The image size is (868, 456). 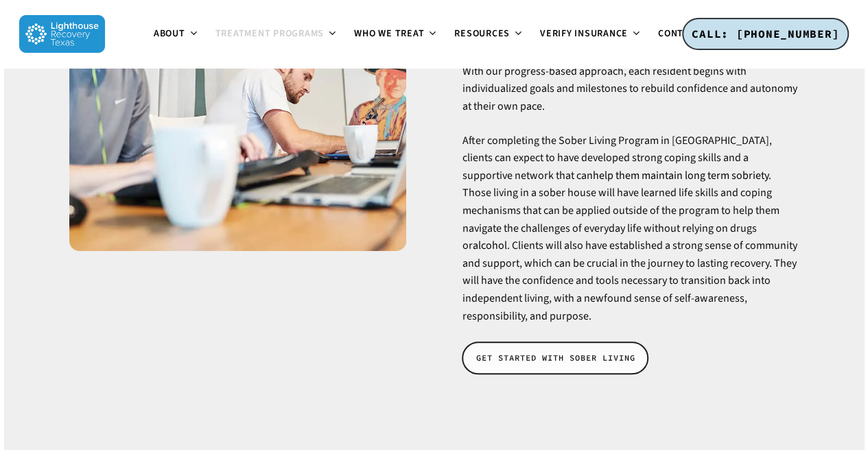 What do you see at coordinates (489, 34) in the screenshot?
I see `a: Resources` at bounding box center [489, 34].